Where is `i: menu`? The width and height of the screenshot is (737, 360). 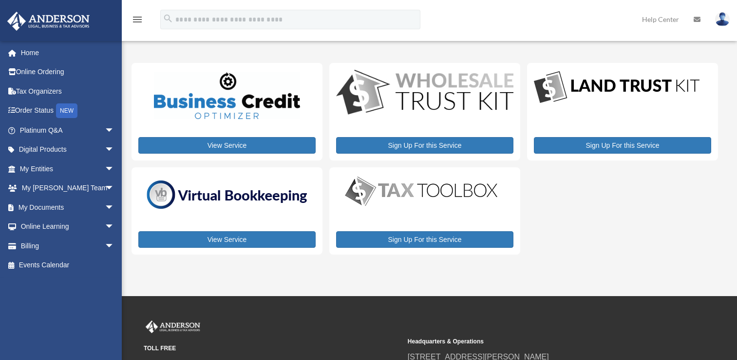 i: menu is located at coordinates (137, 19).